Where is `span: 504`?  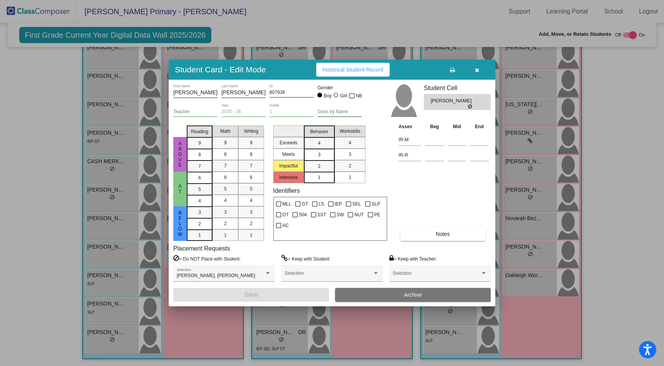
span: 504 is located at coordinates (303, 214).